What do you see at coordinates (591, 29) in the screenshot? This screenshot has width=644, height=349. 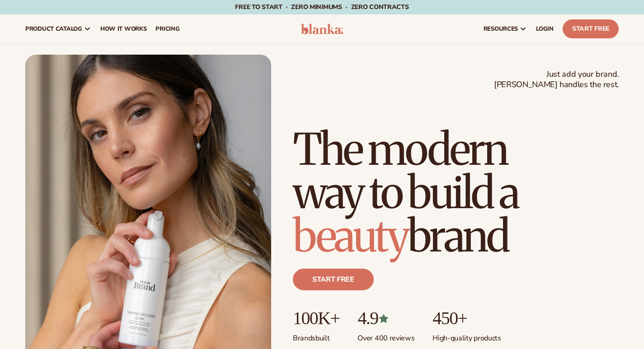 I see `a: Start Free` at bounding box center [591, 29].